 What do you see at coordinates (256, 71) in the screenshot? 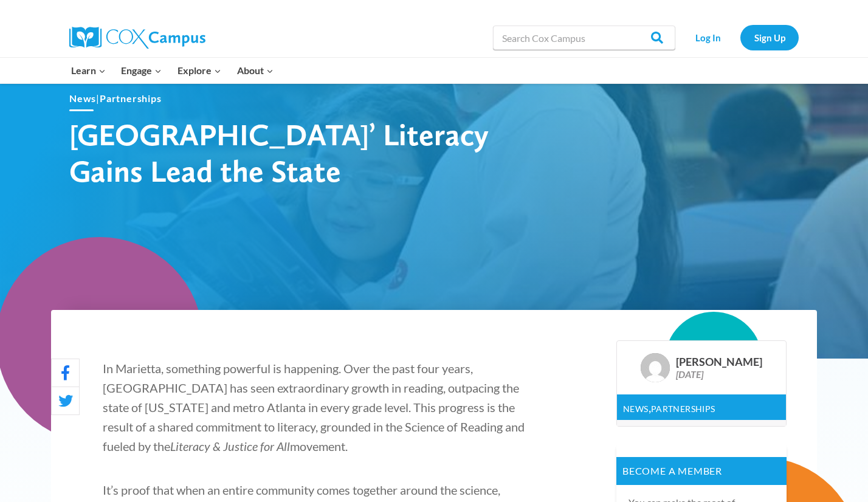
I see `button: Child menu of About` at bounding box center [256, 71].